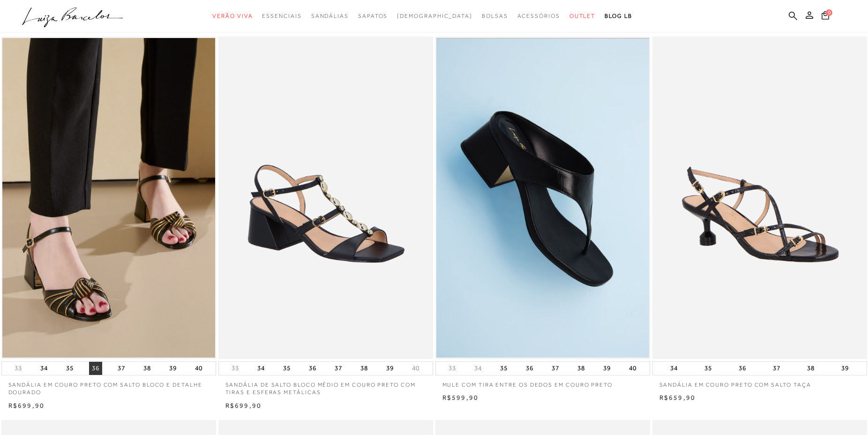 The width and height of the screenshot is (868, 435). Describe the element at coordinates (461, 397) in the screenshot. I see `span: R$599,90` at that location.